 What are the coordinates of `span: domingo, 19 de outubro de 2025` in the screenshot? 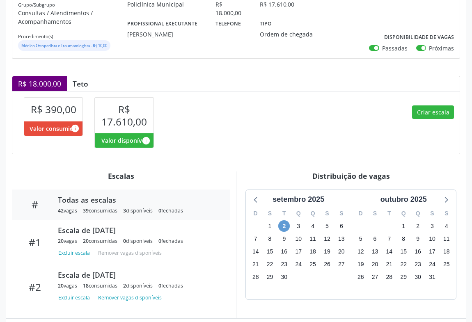 It's located at (361, 265).